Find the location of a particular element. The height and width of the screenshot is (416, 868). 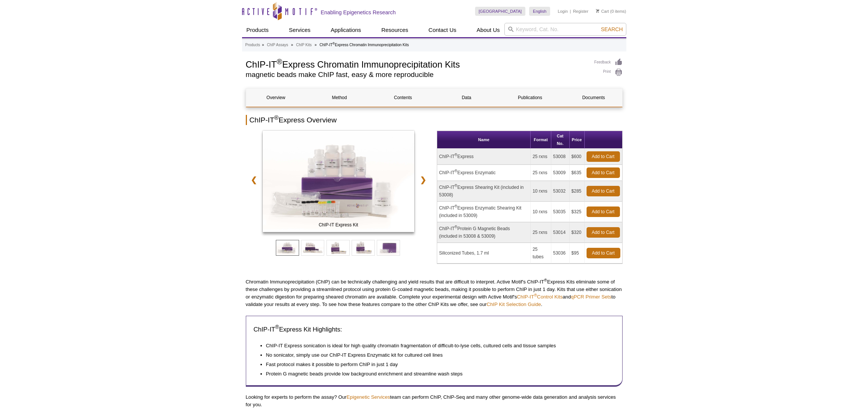

li: ChIP-IT Express sonication is ideal for high quality chromatin fragmentation of difficult-to-lyse... is located at coordinates (436, 344).